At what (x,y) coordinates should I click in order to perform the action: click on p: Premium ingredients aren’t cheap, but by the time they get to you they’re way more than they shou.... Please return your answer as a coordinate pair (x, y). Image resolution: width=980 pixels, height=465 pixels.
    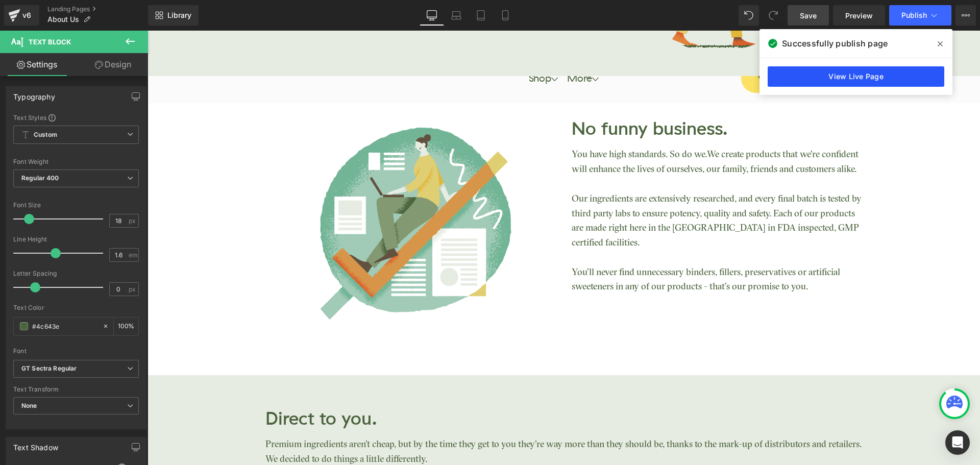
    Looking at the image, I should click on (416, 422).